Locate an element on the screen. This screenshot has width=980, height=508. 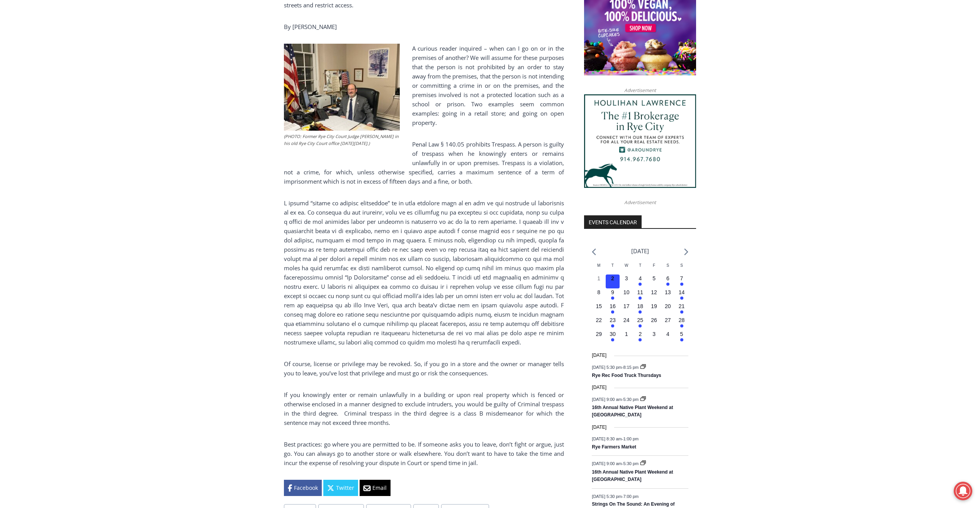
a: Previous month is located at coordinates (594, 251).